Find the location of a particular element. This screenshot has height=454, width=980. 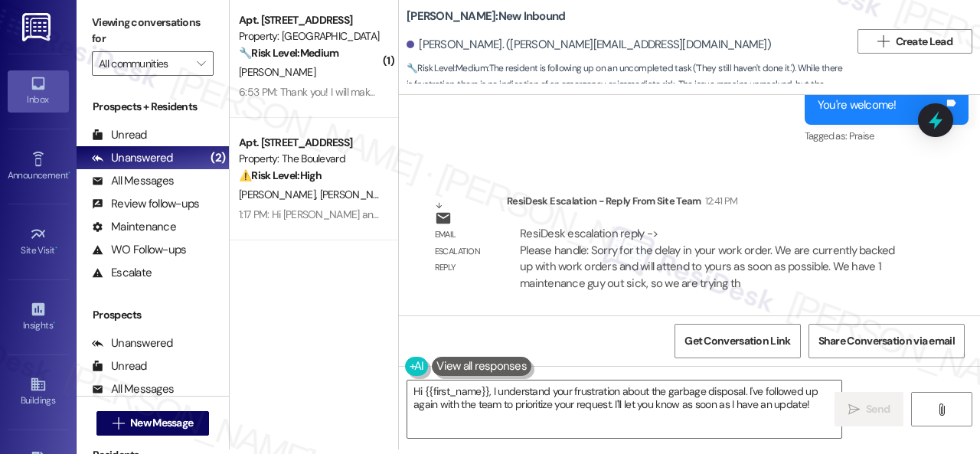

div: Review follow-ups is located at coordinates (145, 204).